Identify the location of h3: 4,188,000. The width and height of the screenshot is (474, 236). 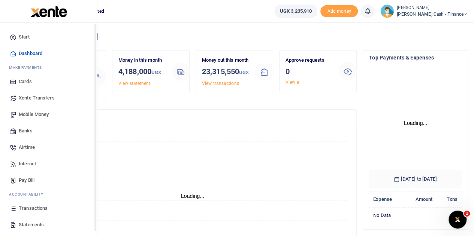
(142, 72).